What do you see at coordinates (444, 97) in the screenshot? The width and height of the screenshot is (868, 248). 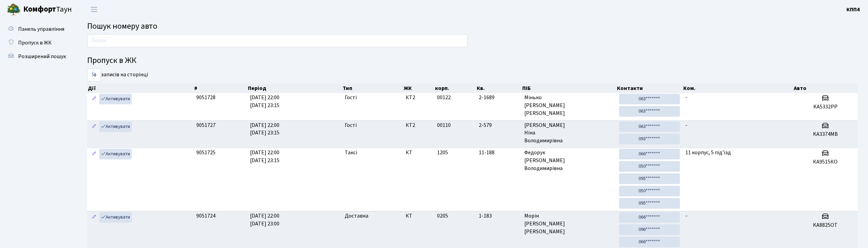 I see `span: 00122` at bounding box center [444, 97].